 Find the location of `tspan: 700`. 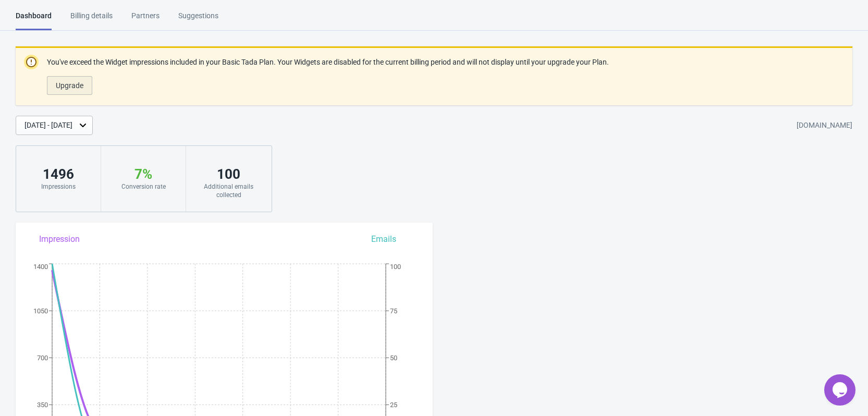

tspan: 700 is located at coordinates (42, 357).